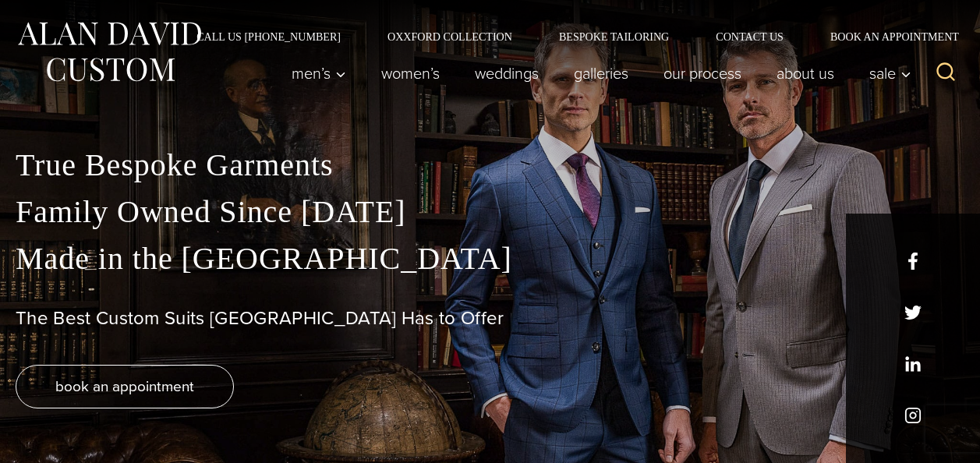  What do you see at coordinates (946, 73) in the screenshot?
I see `button: View Search Form` at bounding box center [946, 73].